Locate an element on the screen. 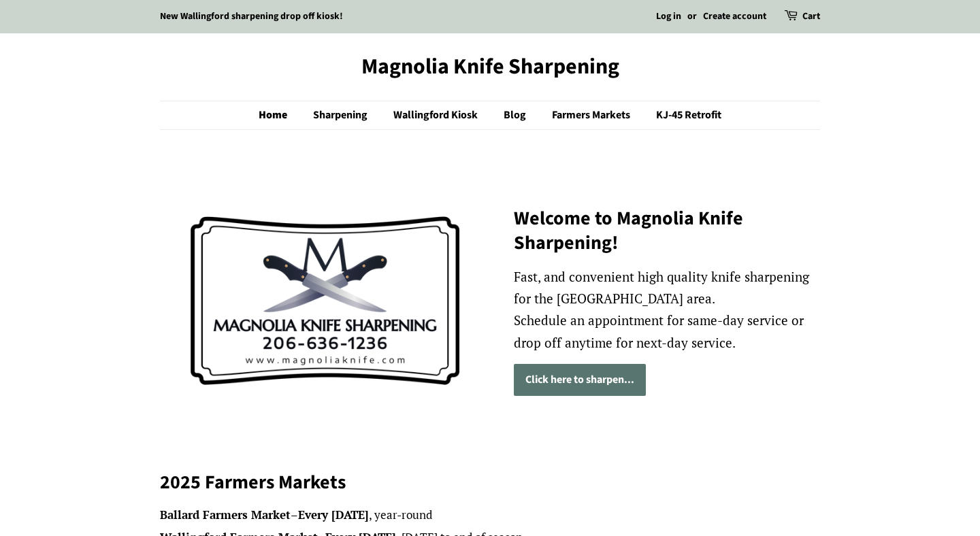 The image size is (980, 536). a: Farmers Markets is located at coordinates (593, 115).